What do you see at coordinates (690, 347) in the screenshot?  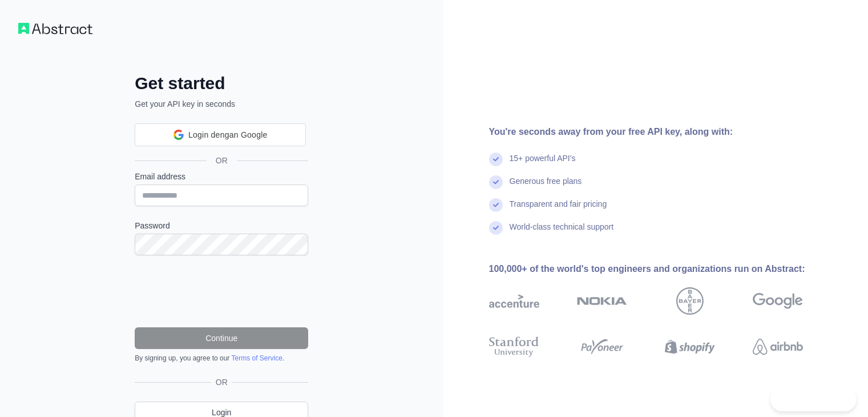 I see `img: shopify` at bounding box center [690, 347].